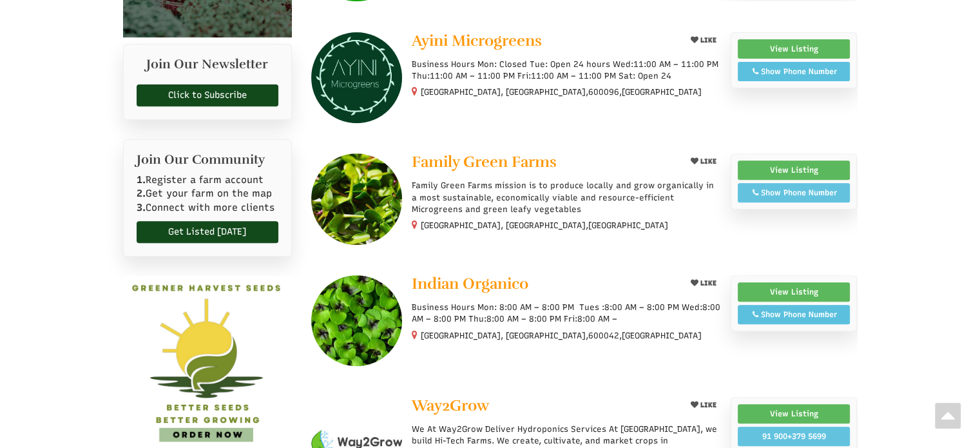  What do you see at coordinates (543, 163) in the screenshot?
I see `a: Family Green Farms` at bounding box center [543, 163].